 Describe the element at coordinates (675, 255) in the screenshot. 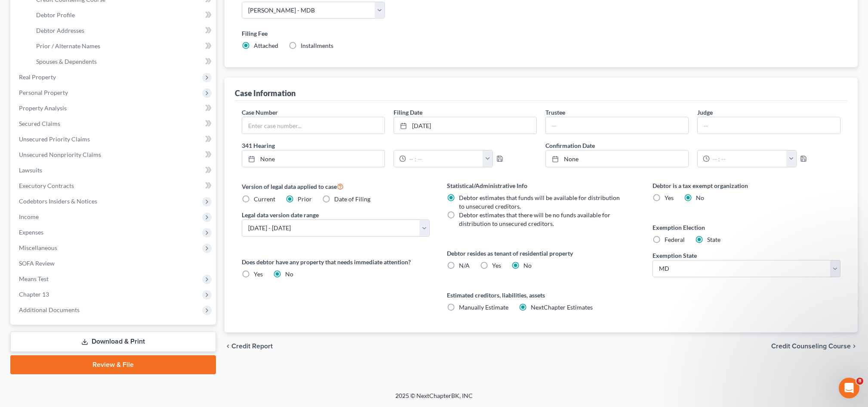

I see `label: Exemption State` at that location.